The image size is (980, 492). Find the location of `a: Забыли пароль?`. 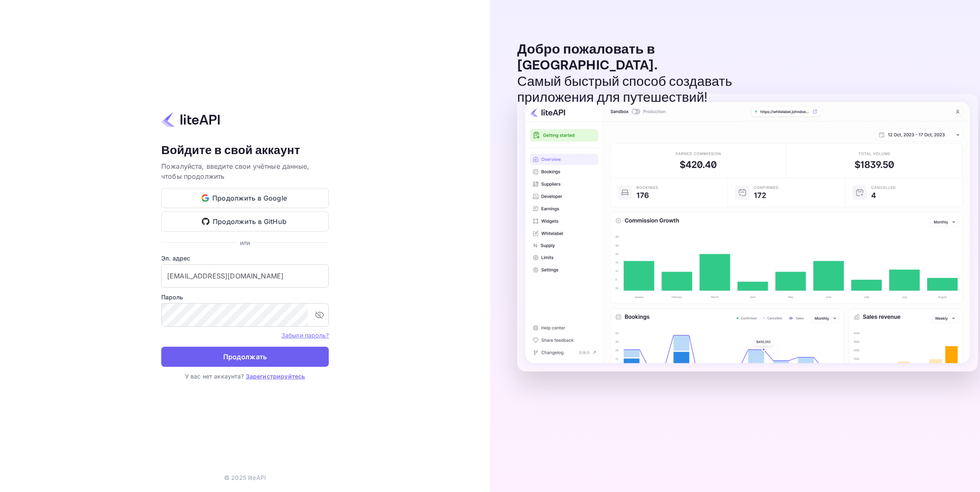

a: Забыли пароль? is located at coordinates (305, 335).